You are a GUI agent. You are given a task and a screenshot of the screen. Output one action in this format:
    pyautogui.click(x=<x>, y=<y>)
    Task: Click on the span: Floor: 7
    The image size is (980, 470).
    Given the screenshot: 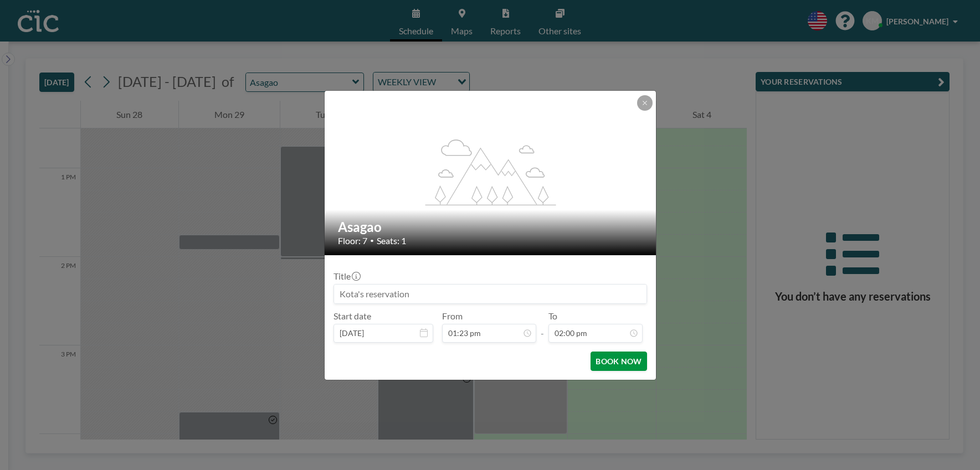 What is the action you would take?
    pyautogui.click(x=353, y=241)
    